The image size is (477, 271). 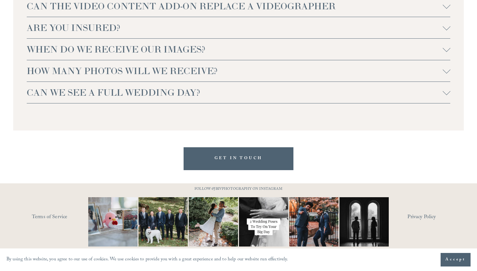 What do you see at coordinates (235, 71) in the screenshot?
I see `span: HOW MANY PHOTOS WILL WE RECEIVE?` at bounding box center [235, 71].